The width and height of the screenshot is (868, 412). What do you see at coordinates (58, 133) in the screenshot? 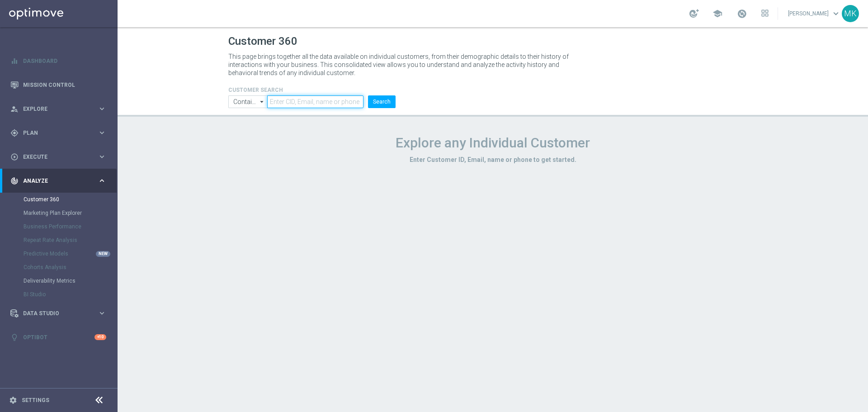
I see `button: gps_fixed Plan keyboard_arrow_right` at bounding box center [58, 133].